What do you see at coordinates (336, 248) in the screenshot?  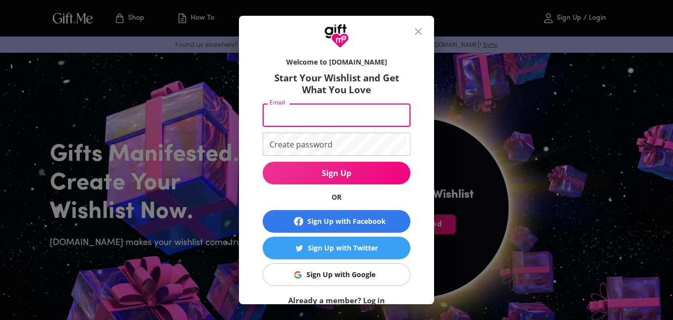 I see `button: Sign Up with TwitterSign Up with Twitter` at bounding box center [336, 248].